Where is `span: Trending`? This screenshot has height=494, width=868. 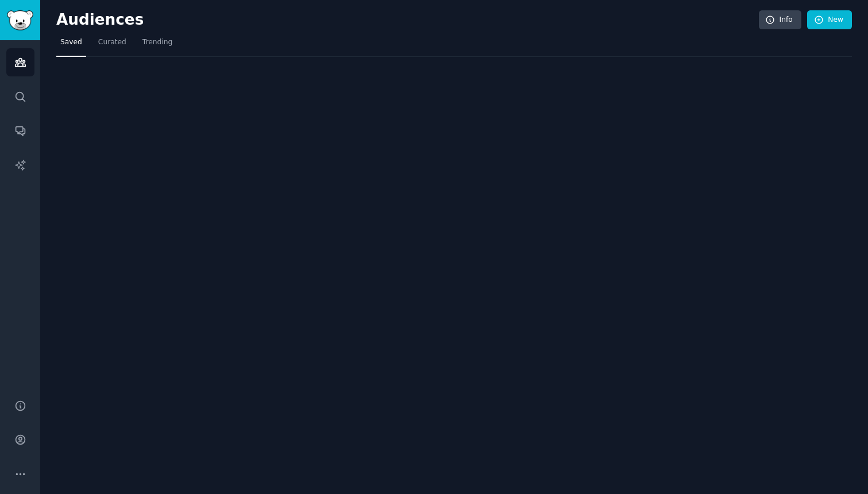 span: Trending is located at coordinates (157, 43).